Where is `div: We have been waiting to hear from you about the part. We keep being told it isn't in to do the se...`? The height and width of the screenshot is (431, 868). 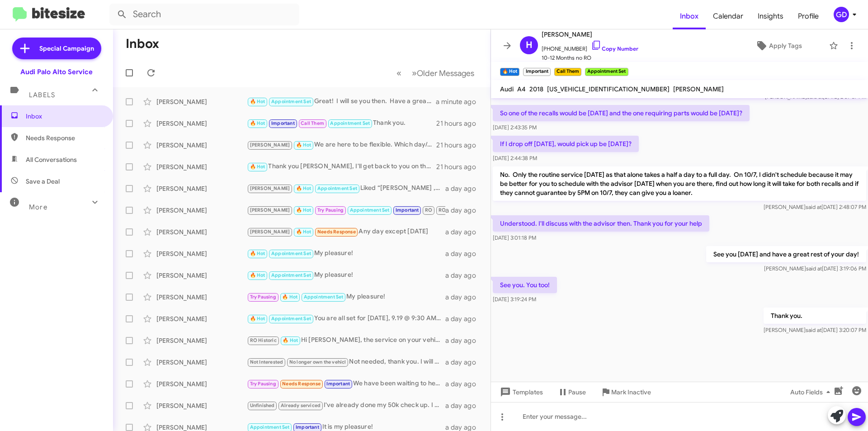
div: We have been waiting to hear from you about the part. We keep being told it isn't in to do the se... is located at coordinates (346, 384).